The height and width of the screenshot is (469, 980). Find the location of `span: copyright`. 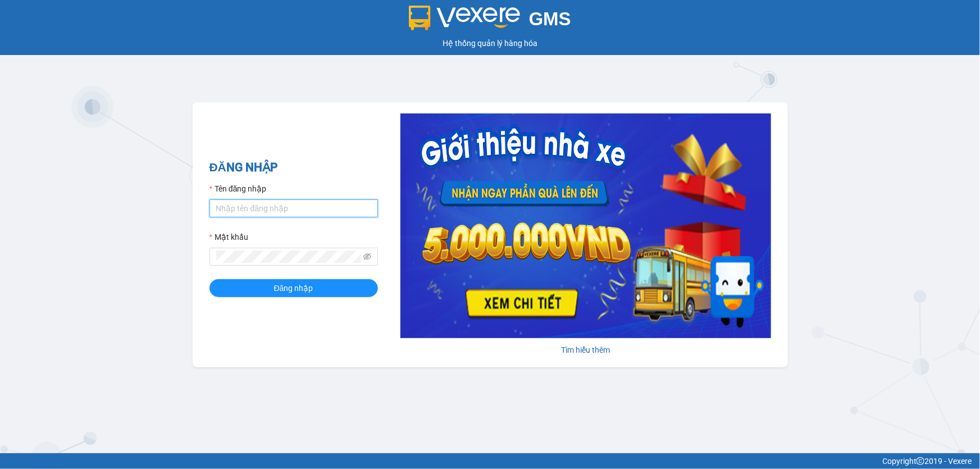

span: copyright is located at coordinates (920, 462).